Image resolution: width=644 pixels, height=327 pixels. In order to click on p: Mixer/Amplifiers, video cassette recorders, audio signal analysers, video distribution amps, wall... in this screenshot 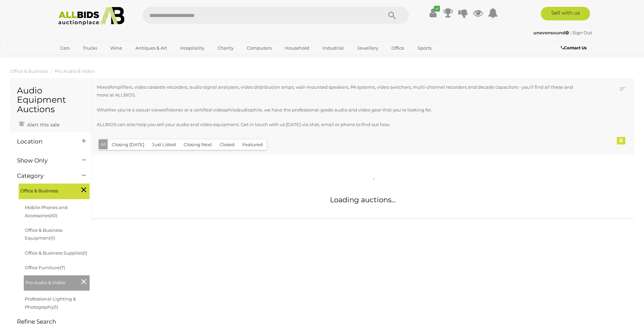, I will do `click(338, 91)`.